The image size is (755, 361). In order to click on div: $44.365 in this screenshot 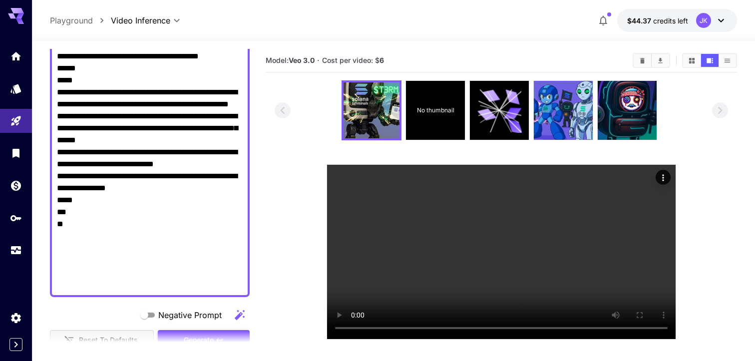, I will do `click(658, 20)`.